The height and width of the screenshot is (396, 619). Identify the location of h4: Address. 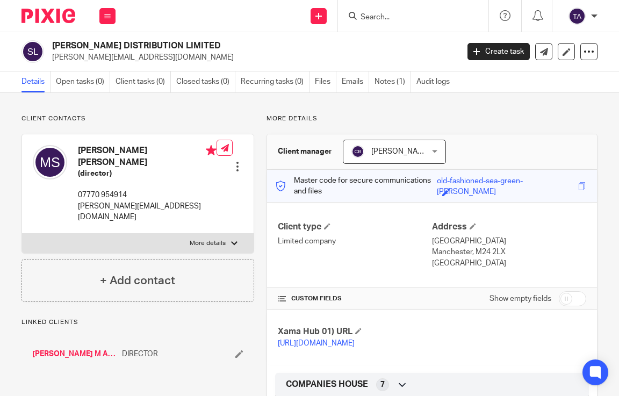
(509, 227).